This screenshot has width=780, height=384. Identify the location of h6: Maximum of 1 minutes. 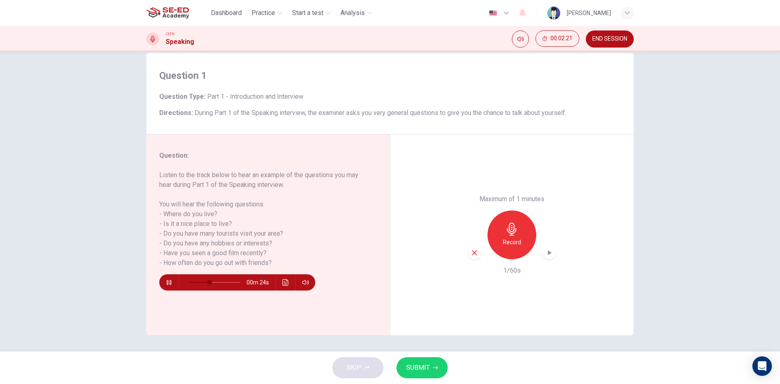
(512, 199).